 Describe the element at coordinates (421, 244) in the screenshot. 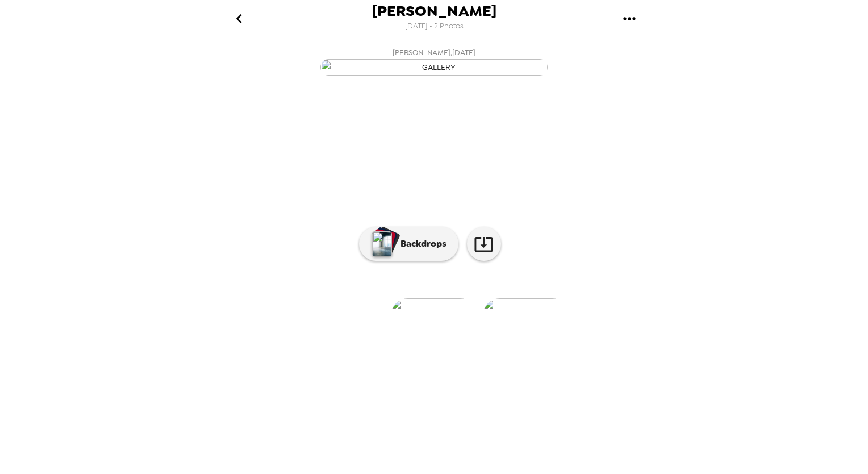

I see `p: Backdrops` at that location.